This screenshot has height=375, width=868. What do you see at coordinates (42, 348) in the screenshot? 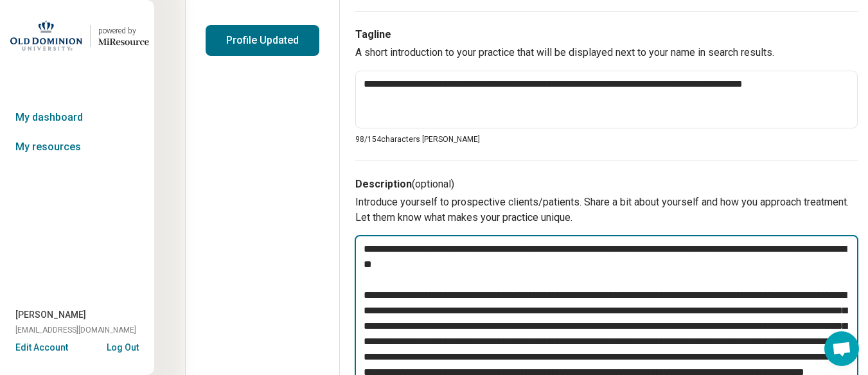
I see `button: Edit Account` at bounding box center [42, 348].